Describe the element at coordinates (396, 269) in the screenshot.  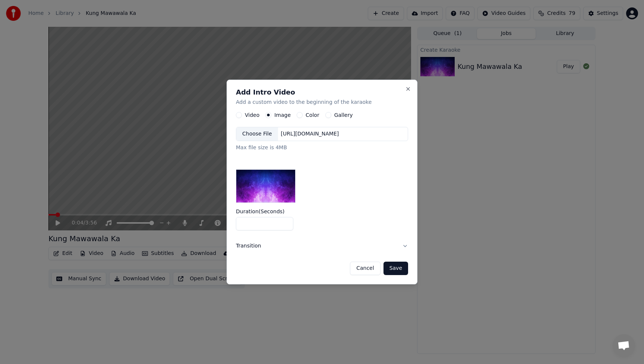
I see `button: Save` at that location.